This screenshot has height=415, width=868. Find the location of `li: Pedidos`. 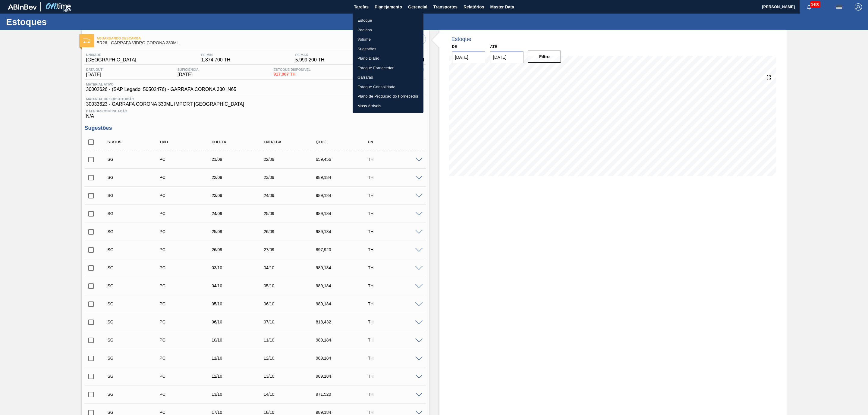

li: Pedidos is located at coordinates (388, 30).